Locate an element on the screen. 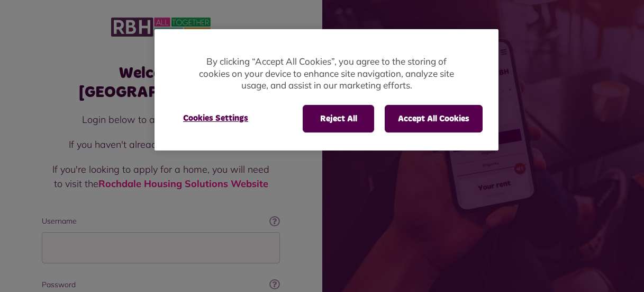 This screenshot has height=292, width=644. button: Reject All is located at coordinates (338, 119).